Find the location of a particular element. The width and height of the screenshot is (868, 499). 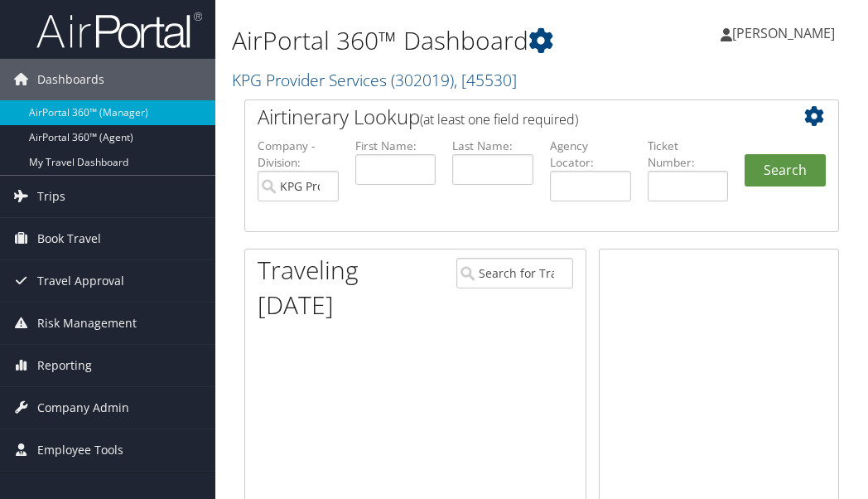

span: Trips is located at coordinates (52, 196).